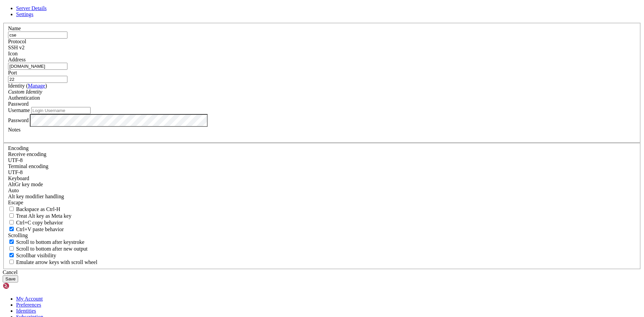 Image resolution: width=644 pixels, height=317 pixels. I want to click on input: Ctrl+C copy behavior, so click(12, 222).